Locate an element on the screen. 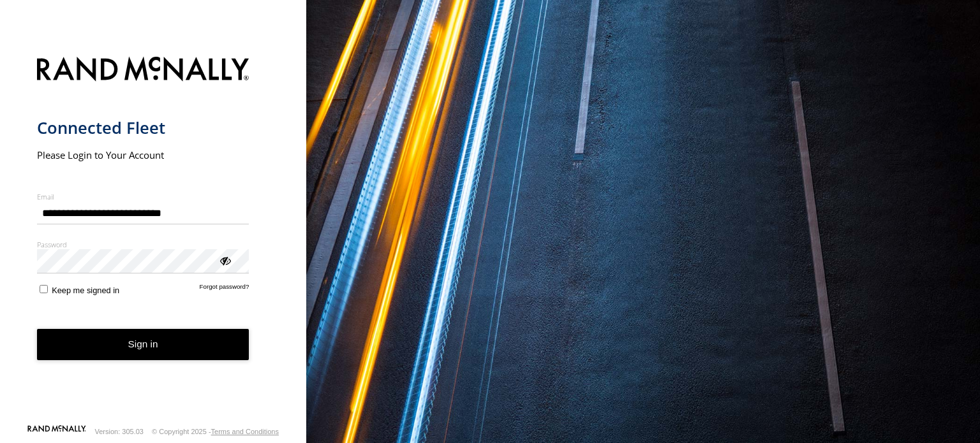 This screenshot has height=443, width=980. a: Terms and Conditions is located at coordinates (245, 432).